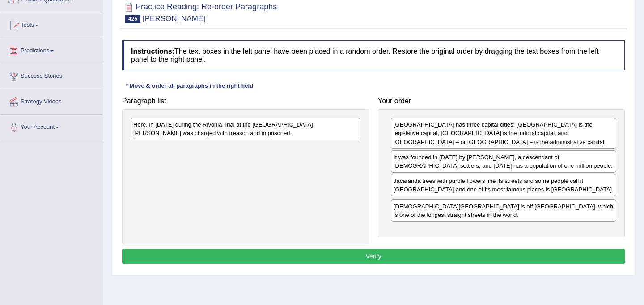 The height and width of the screenshot is (305, 644). What do you see at coordinates (51, 49) in the screenshot?
I see `a: Predictions` at bounding box center [51, 49].